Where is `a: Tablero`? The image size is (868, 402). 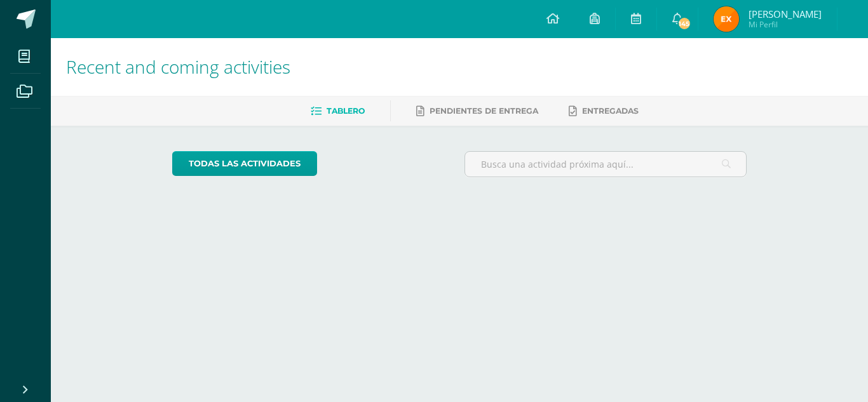 a: Tablero is located at coordinates (338, 111).